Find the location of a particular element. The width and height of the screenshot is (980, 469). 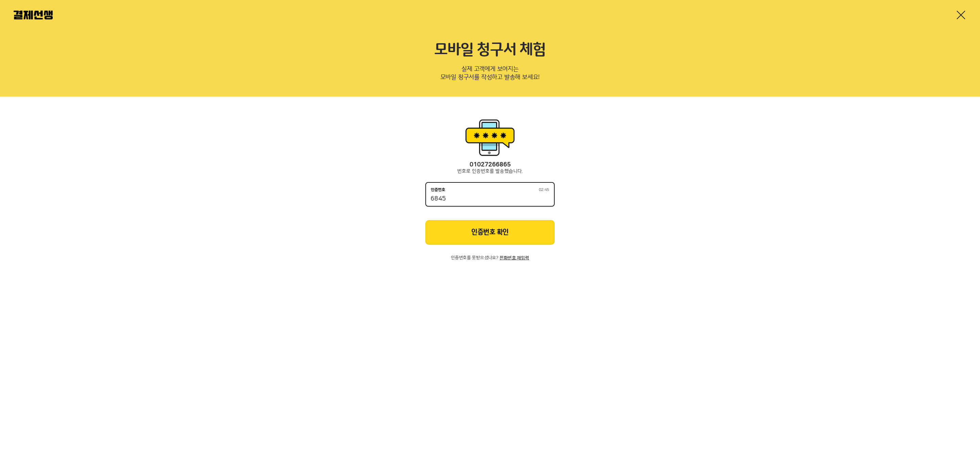

button: 인증번호 확인 is located at coordinates (490, 233).